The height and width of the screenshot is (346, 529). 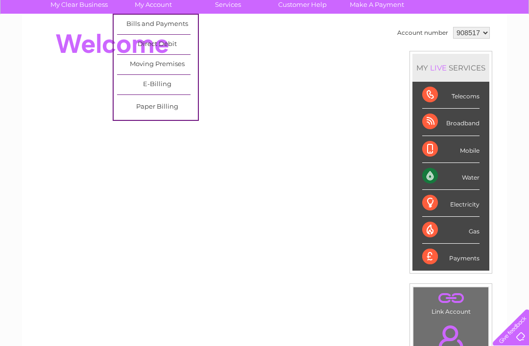 I want to click on div: Water, so click(x=451, y=176).